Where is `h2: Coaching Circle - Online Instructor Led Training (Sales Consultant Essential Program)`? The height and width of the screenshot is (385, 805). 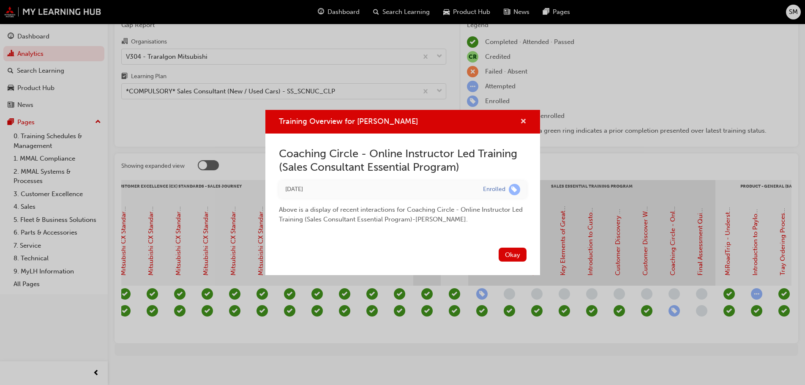 h2: Coaching Circle - Online Instructor Led Training (Sales Consultant Essential Program) is located at coordinates (402, 160).